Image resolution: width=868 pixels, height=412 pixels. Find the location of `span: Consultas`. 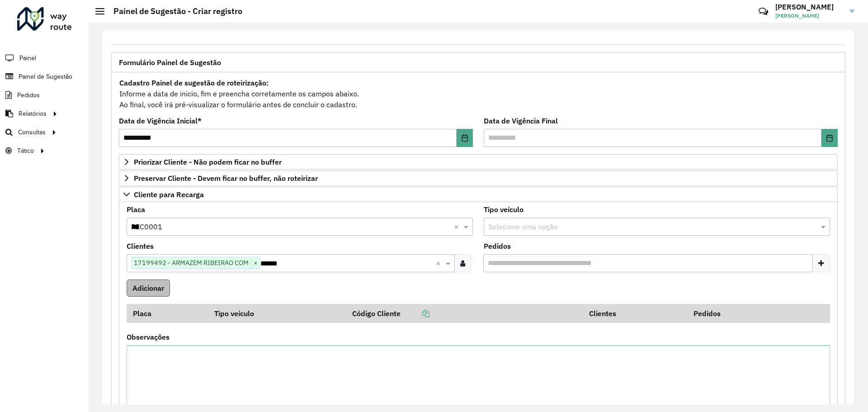

span: Consultas is located at coordinates (31, 132).